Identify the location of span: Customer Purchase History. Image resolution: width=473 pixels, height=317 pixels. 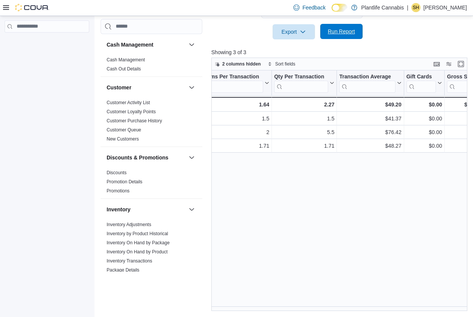
(134, 121).